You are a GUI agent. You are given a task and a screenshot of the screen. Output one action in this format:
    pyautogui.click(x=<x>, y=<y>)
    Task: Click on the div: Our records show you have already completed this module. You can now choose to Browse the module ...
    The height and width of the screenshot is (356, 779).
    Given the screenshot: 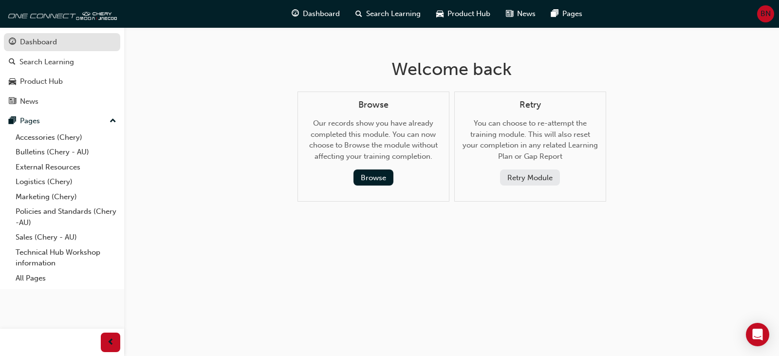 What is the action you would take?
    pyautogui.click(x=373, y=143)
    